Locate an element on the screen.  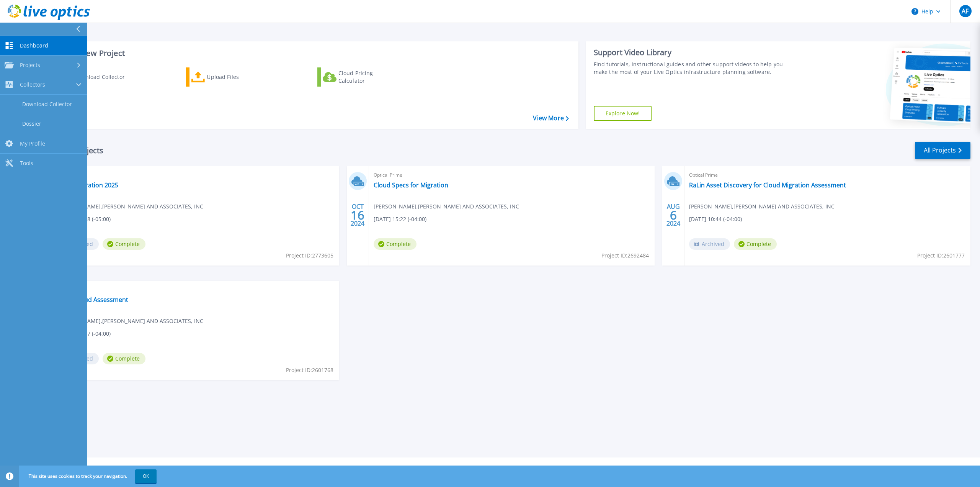
a: Cloud Pricing Calculator is located at coordinates (360, 77).